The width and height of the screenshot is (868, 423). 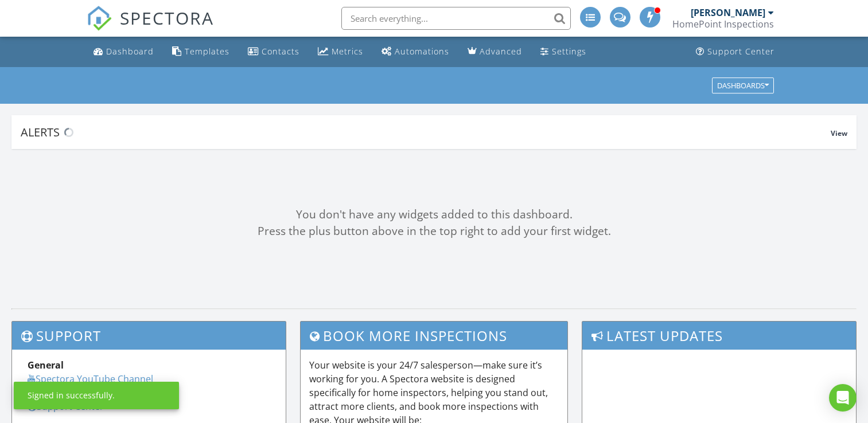 What do you see at coordinates (201, 52) in the screenshot?
I see `a: Templates` at bounding box center [201, 52].